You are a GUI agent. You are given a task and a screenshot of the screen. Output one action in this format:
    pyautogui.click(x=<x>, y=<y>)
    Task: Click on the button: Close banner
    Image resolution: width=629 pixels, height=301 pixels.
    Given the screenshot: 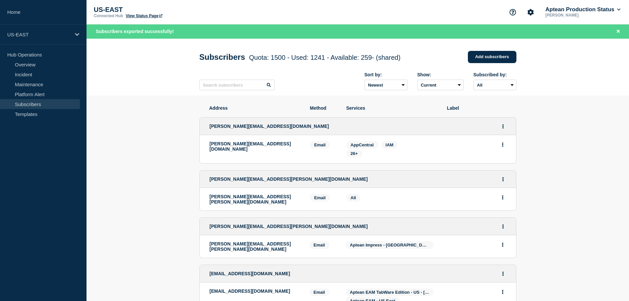 What is the action you would take?
    pyautogui.click(x=618, y=31)
    